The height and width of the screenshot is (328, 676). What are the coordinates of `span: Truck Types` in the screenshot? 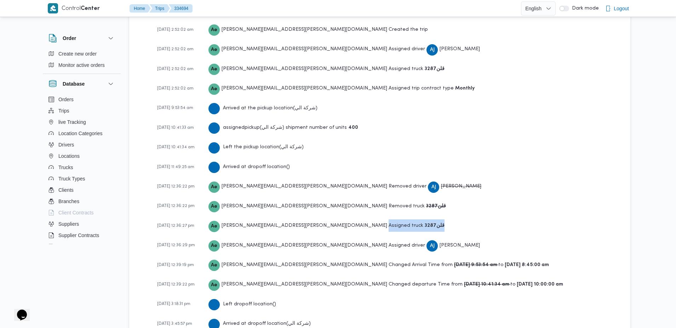 It's located at (71, 179).